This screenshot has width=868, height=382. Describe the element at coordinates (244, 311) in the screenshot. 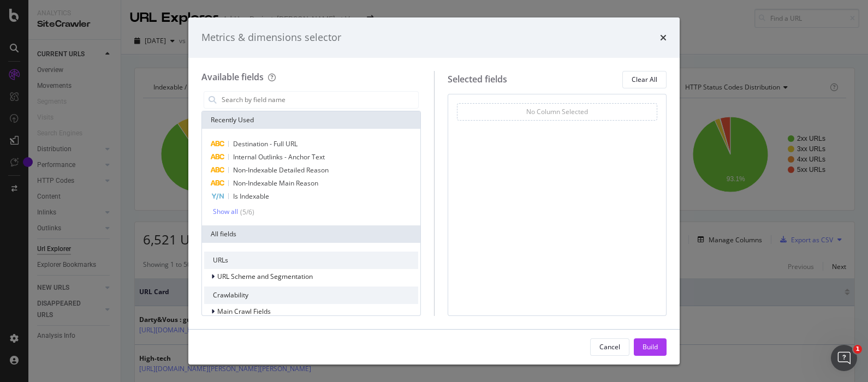

I see `span: Main Crawl Fields` at that location.